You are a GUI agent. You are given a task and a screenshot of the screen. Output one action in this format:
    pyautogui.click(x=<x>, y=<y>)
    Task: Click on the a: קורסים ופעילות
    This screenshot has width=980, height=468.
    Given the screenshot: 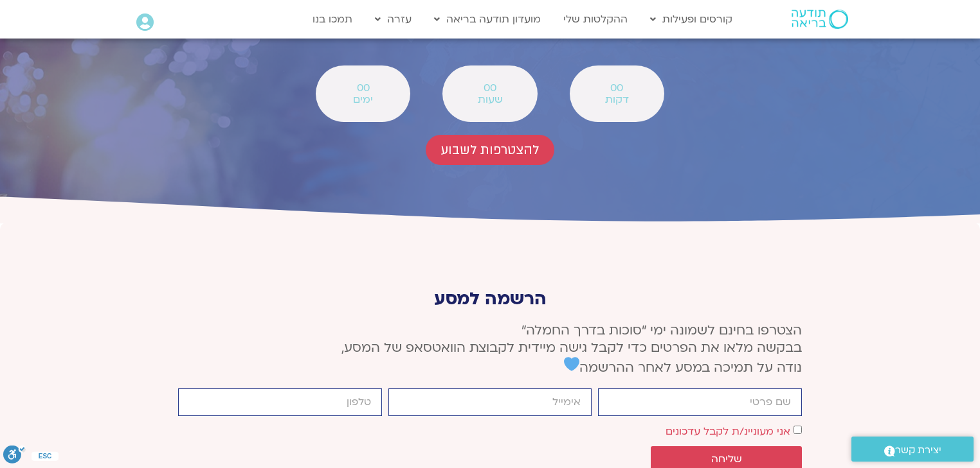 What is the action you would take?
    pyautogui.click(x=691, y=19)
    